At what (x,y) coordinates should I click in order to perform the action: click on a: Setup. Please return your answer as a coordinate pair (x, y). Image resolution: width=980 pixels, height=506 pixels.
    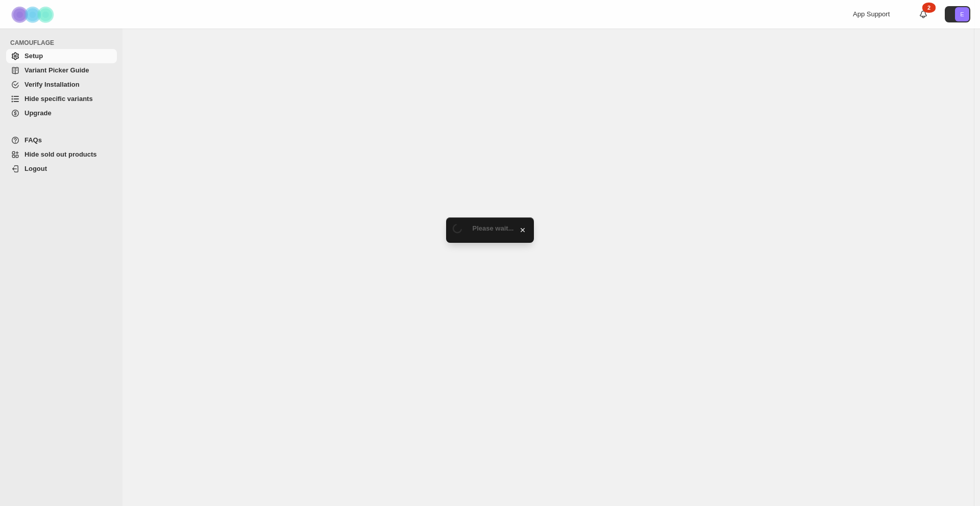
    Looking at the image, I should click on (61, 56).